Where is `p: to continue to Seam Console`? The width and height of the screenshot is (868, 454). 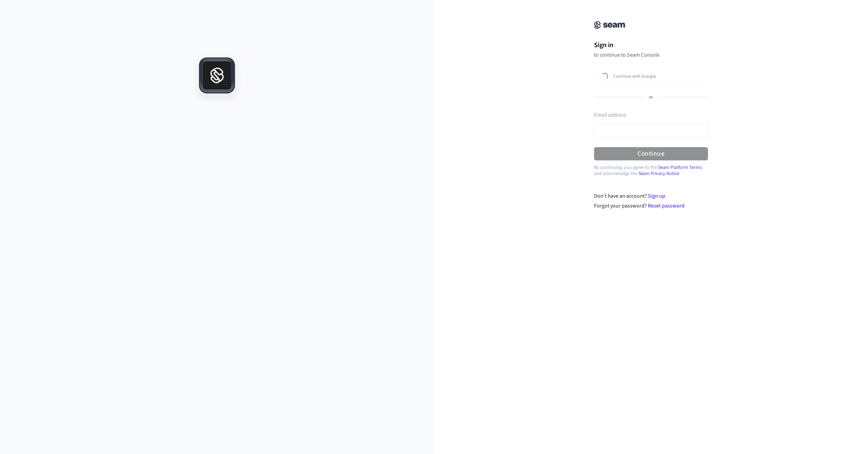 p: to continue to Seam Console is located at coordinates (651, 55).